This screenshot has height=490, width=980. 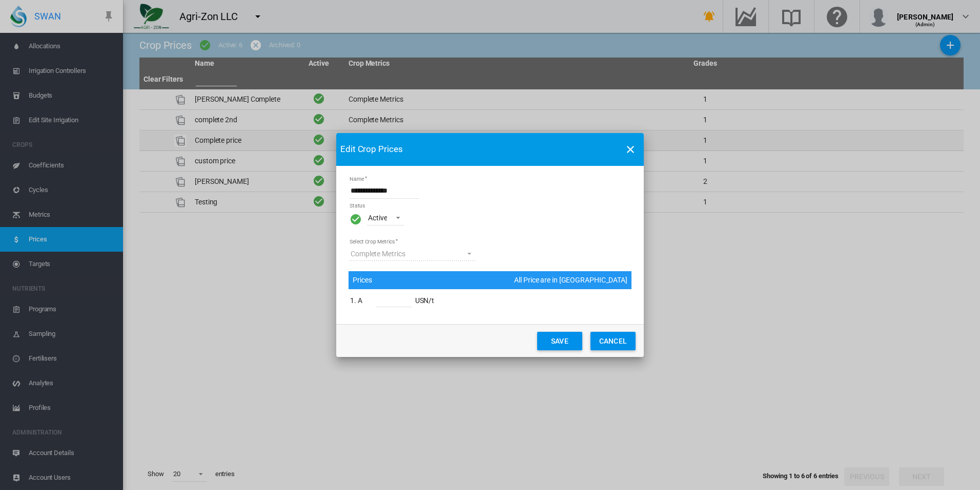 What do you see at coordinates (362, 280) in the screenshot?
I see `span: Prices` at bounding box center [362, 280].